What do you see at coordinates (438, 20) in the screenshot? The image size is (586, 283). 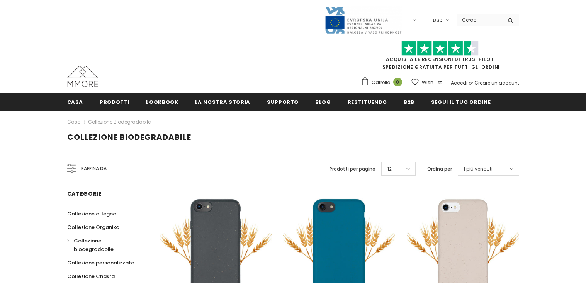 I see `span: USD` at bounding box center [438, 20].